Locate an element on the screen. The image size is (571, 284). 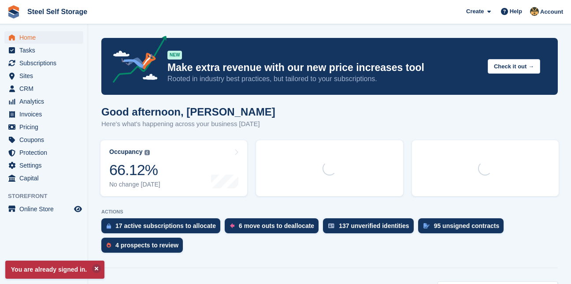
p: Make extra revenue with our new price increases tool is located at coordinates (324, 67).